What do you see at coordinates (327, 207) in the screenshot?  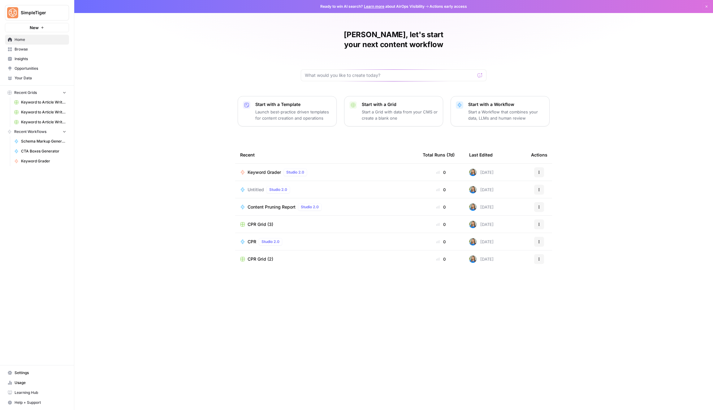 I see `a: Content Pruning ReportStudio 2.0` at bounding box center [327, 207].